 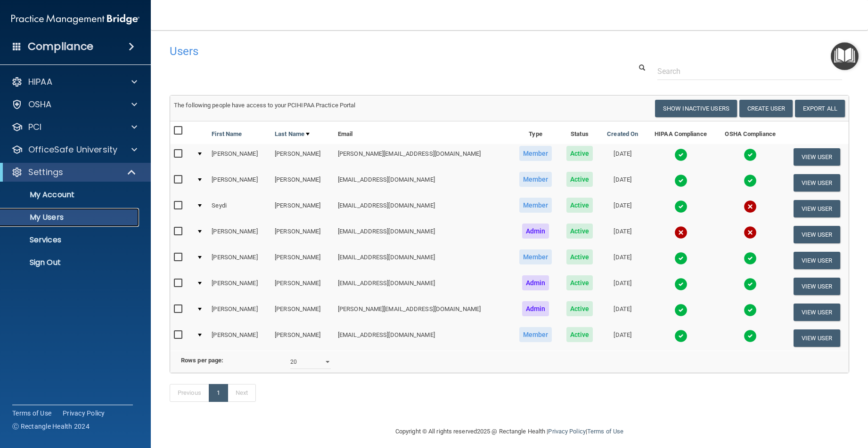 I want to click on b: Rows per page:, so click(x=202, y=360).